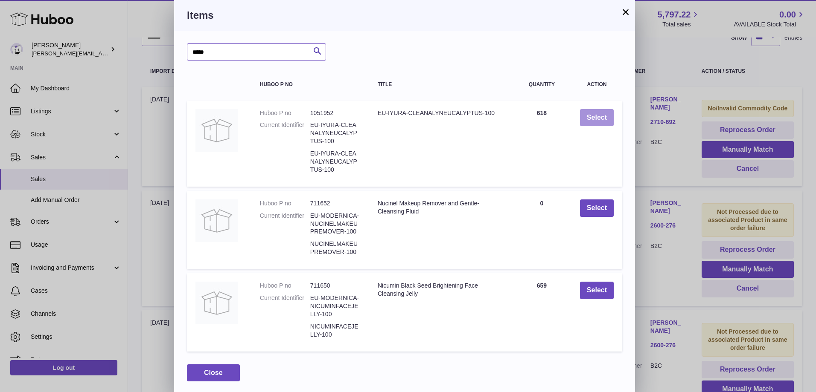  Describe the element at coordinates (213, 373) in the screenshot. I see `span: Close` at that location.